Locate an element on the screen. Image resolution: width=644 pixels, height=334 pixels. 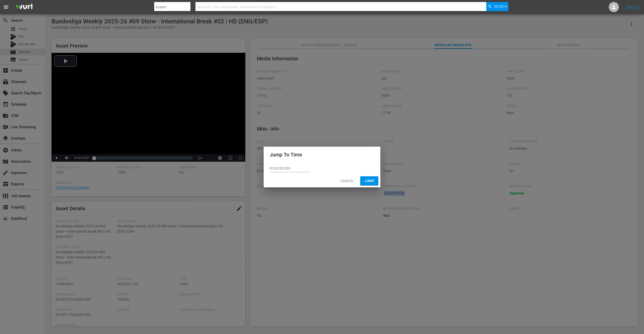
img: ans4CAIJ8jUAAAAAAAAAAAAAAAAAAAAAAAAgQb4GAAAAAAAAAAAAAAAAAAAAAAAAJMjXAAAAAAAAAAAAAAAAAAAAAAAAgAT5G... is located at coordinates (24, 7).